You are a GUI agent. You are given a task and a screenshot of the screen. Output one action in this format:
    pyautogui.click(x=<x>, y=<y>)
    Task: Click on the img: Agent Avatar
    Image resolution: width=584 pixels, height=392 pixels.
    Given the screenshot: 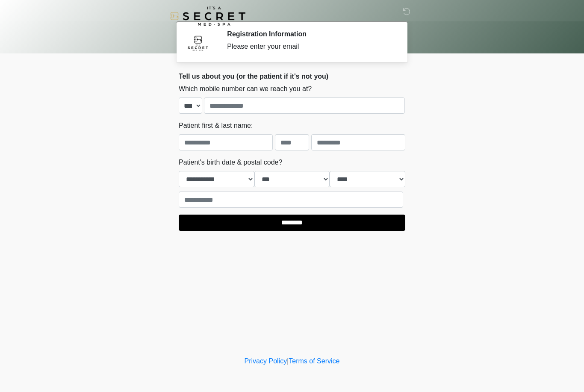 What is the action you would take?
    pyautogui.click(x=198, y=43)
    